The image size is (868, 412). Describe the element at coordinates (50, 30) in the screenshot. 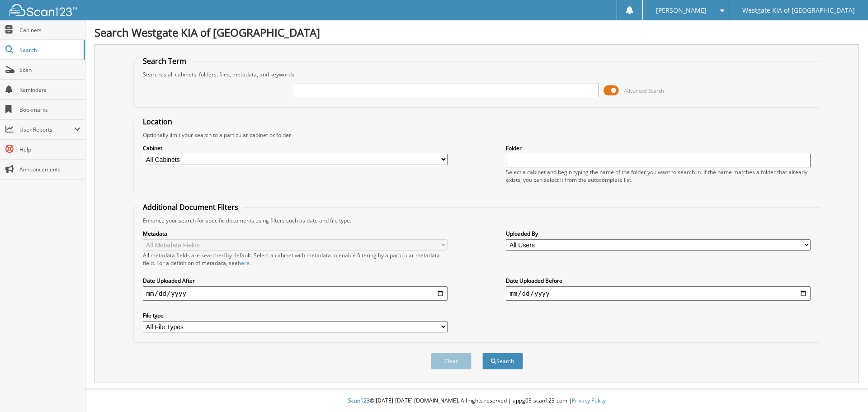

I see `span: Cabinets` at that location.